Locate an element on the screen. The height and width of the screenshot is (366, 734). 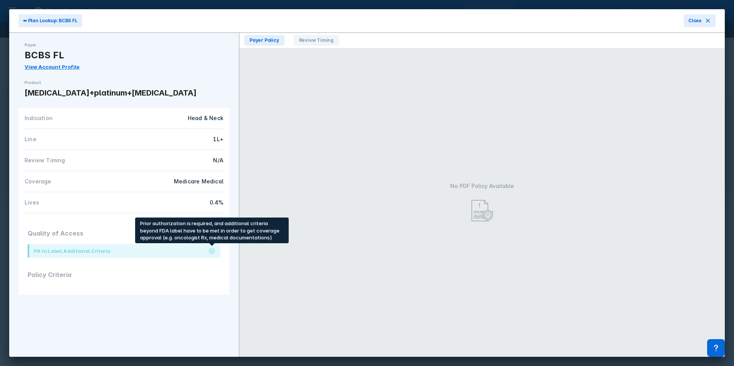
span: Payer Policy is located at coordinates (264, 40).